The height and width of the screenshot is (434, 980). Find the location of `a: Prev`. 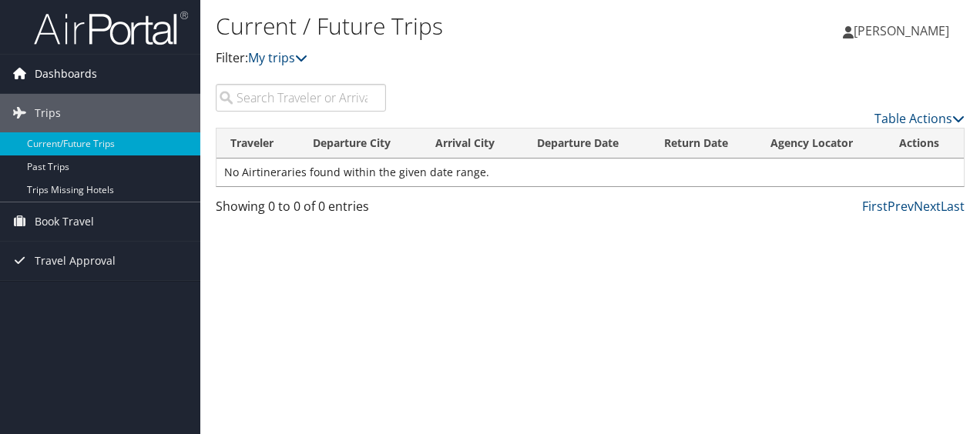

a: Prev is located at coordinates (901, 207).